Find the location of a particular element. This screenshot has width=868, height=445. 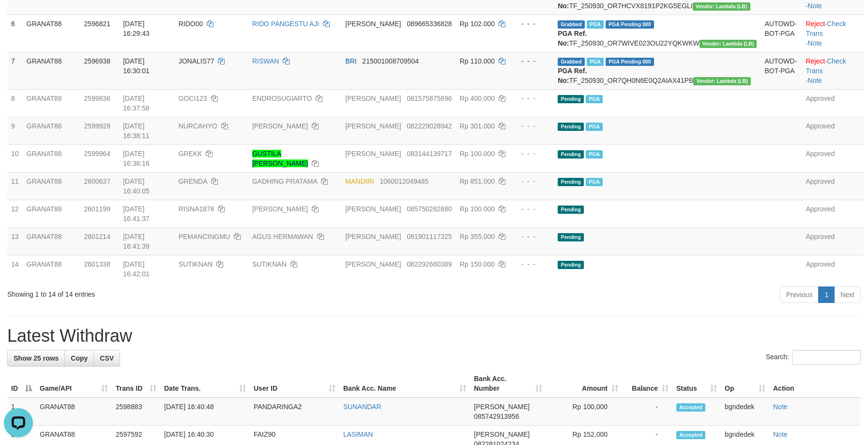

span: BRI is located at coordinates (351, 61).